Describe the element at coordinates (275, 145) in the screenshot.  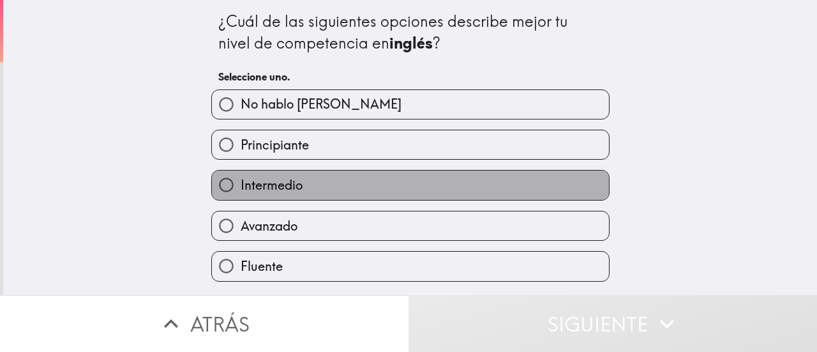
I see `span: Principiante` at that location.